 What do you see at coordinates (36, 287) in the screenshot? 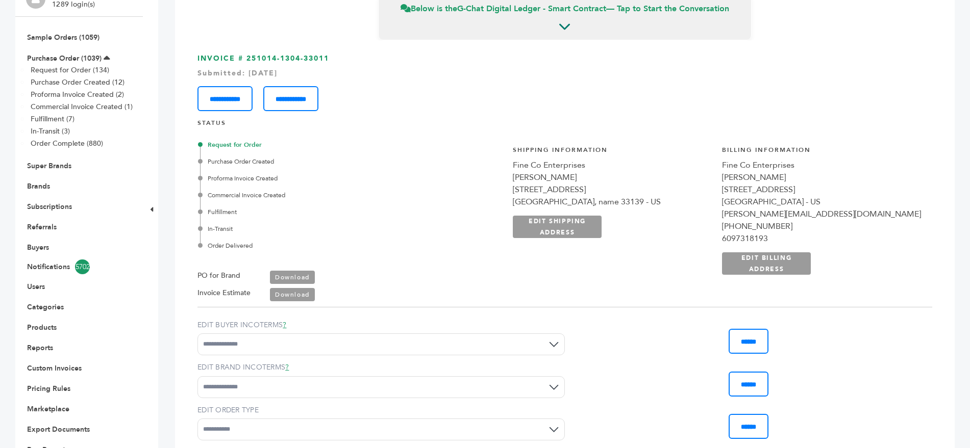
I see `a: Users` at bounding box center [36, 287].